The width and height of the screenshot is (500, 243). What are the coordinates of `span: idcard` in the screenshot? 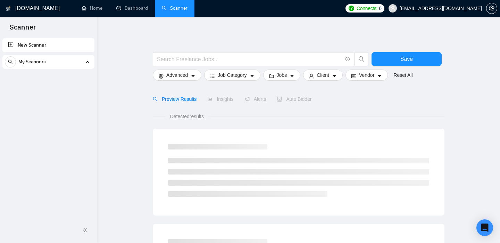 It's located at (354, 76).